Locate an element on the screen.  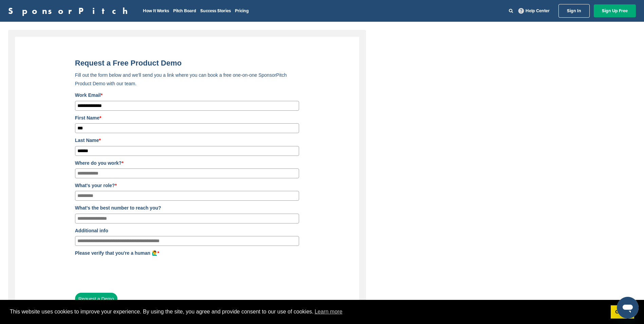
a: Pricing is located at coordinates (242, 11).